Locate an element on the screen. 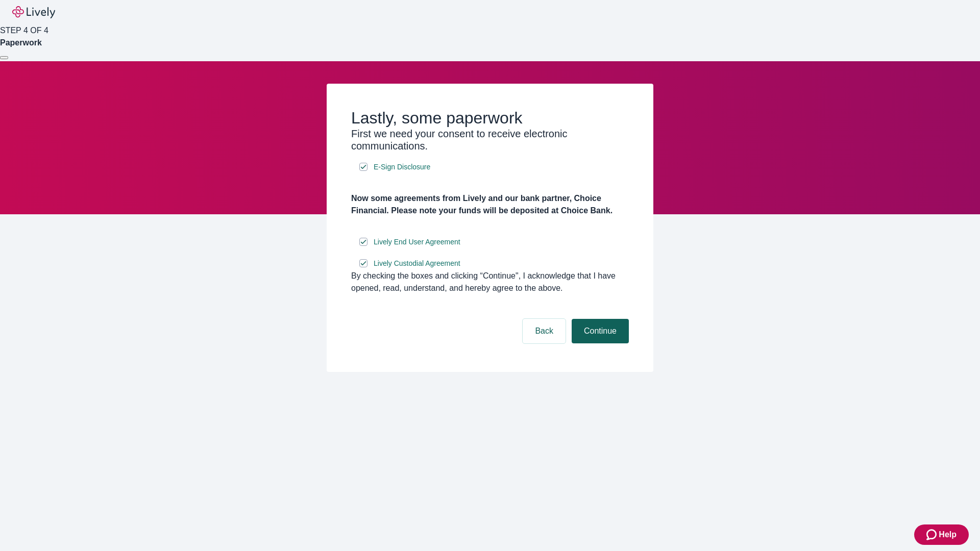 The height and width of the screenshot is (551, 980). span: E-Sign Disclosure is located at coordinates (402, 166).